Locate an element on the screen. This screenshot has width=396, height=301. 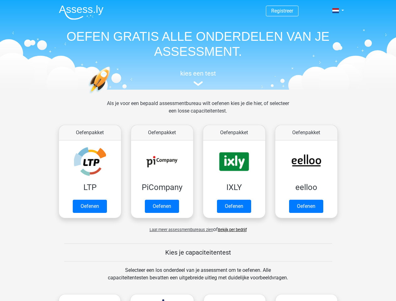
img: assessment is located at coordinates (198, 83).